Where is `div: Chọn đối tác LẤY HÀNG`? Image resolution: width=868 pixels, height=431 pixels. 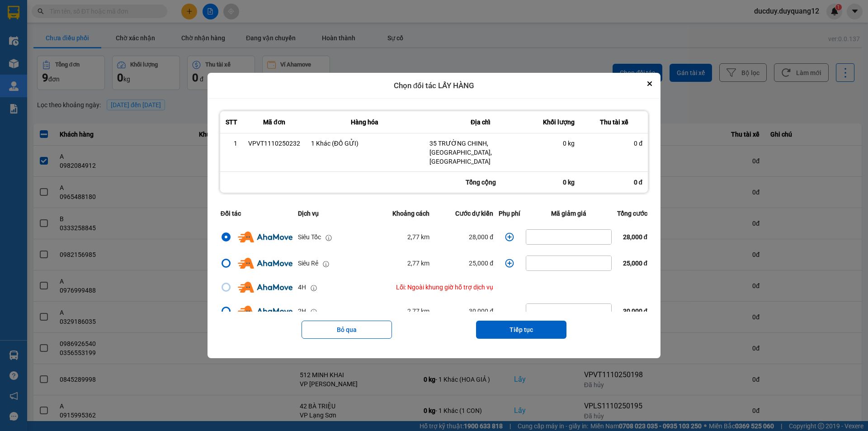
div: Chọn đối tác LẤY HÀNG is located at coordinates (434, 86).